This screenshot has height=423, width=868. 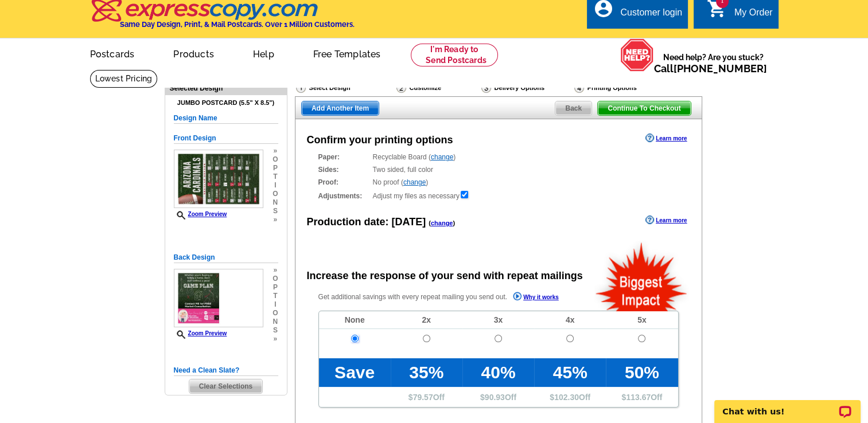 What do you see at coordinates (73, 24) in the screenshot?
I see `p: Chat with us!` at bounding box center [73, 24].